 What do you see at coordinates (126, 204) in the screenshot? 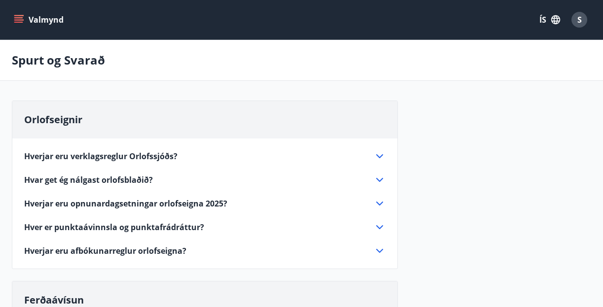
I see `span: Hverjar eru opnunardagsetningar orlofseigna 2025?` at bounding box center [126, 204].